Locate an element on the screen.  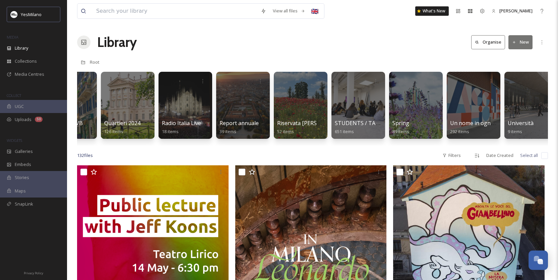
span: Spring is located at coordinates (401, 123).